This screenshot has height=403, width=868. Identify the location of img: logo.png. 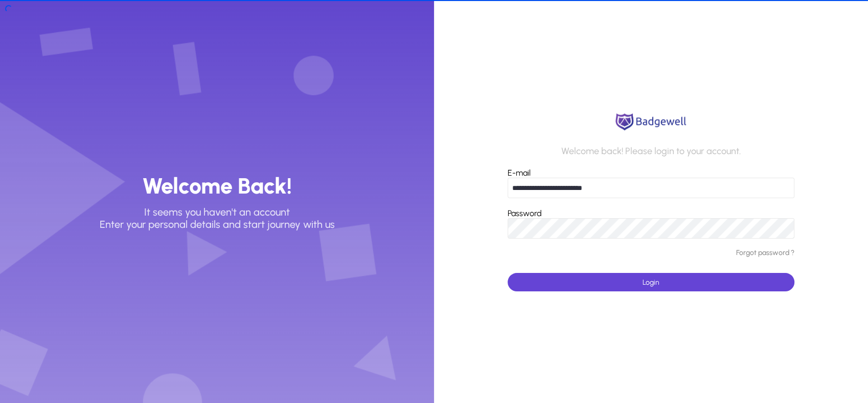
(650, 122).